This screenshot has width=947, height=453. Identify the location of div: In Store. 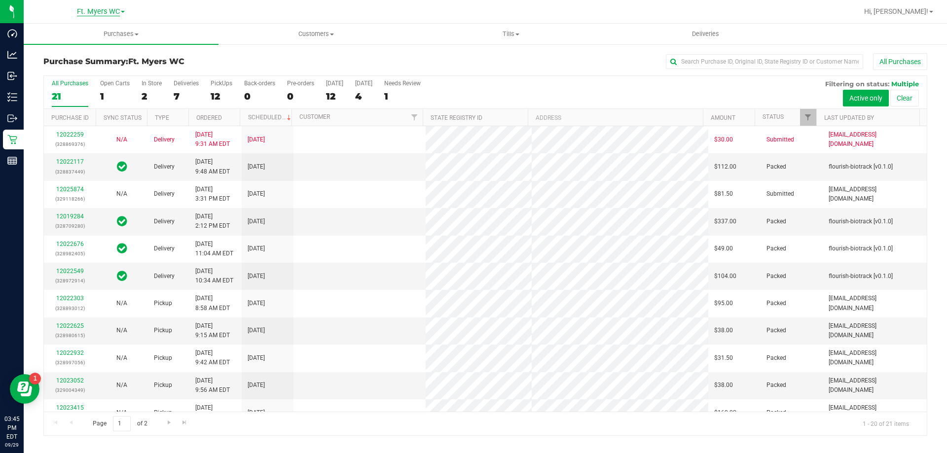
(151, 83).